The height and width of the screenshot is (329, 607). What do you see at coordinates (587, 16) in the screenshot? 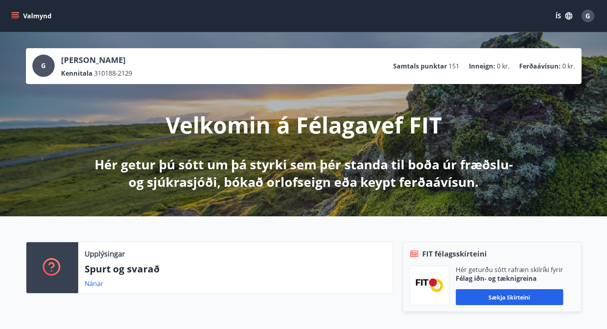
I see `button: G` at bounding box center [587, 16].